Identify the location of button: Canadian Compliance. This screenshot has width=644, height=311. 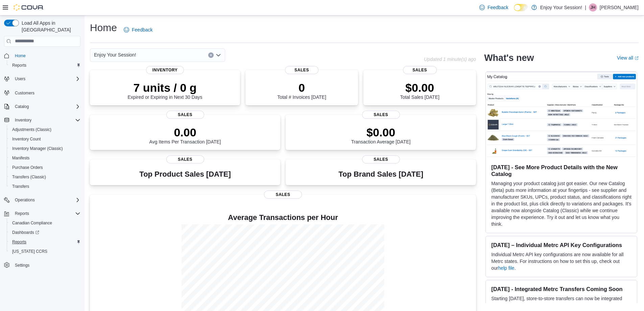
(45, 223).